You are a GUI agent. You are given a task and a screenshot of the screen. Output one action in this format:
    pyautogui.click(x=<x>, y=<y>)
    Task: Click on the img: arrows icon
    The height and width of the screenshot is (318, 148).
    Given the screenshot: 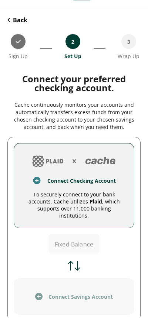 What is the action you would take?
    pyautogui.click(x=74, y=266)
    